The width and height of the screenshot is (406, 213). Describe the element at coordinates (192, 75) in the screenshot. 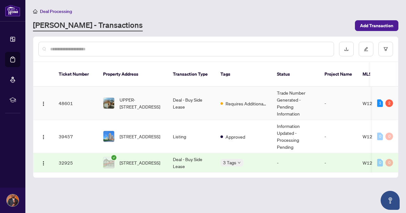

I see `th: Transaction Type` at that location.